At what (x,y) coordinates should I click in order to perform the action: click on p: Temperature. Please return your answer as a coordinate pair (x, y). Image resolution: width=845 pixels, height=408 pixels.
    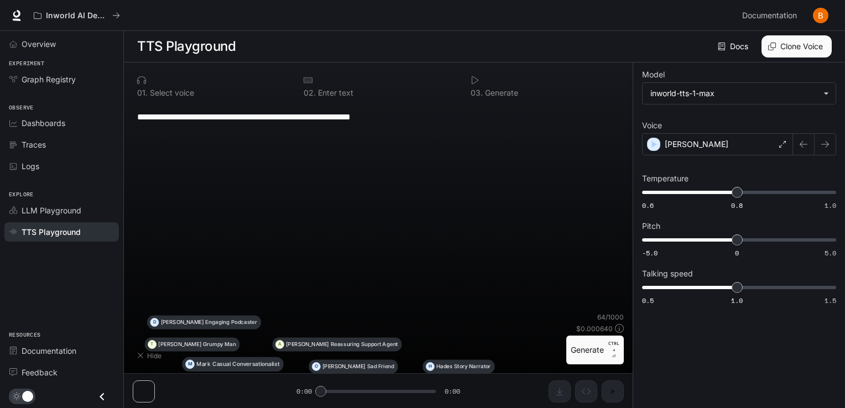
    Looking at the image, I should click on (665, 179).